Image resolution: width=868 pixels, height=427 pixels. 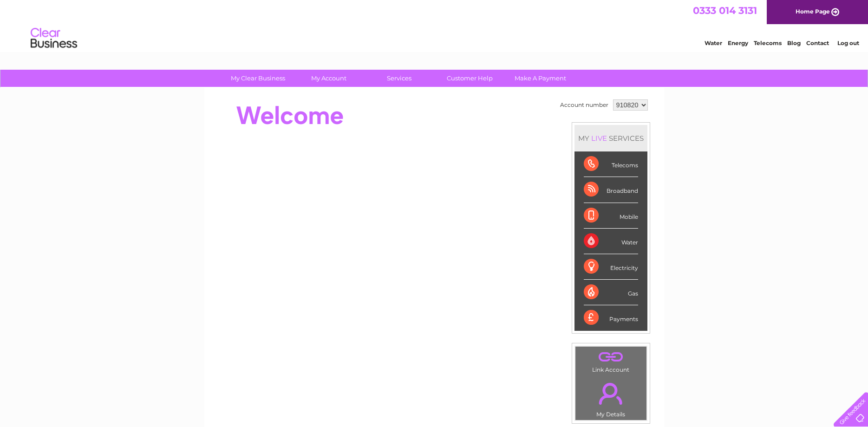 I want to click on a: Log out, so click(x=848, y=43).